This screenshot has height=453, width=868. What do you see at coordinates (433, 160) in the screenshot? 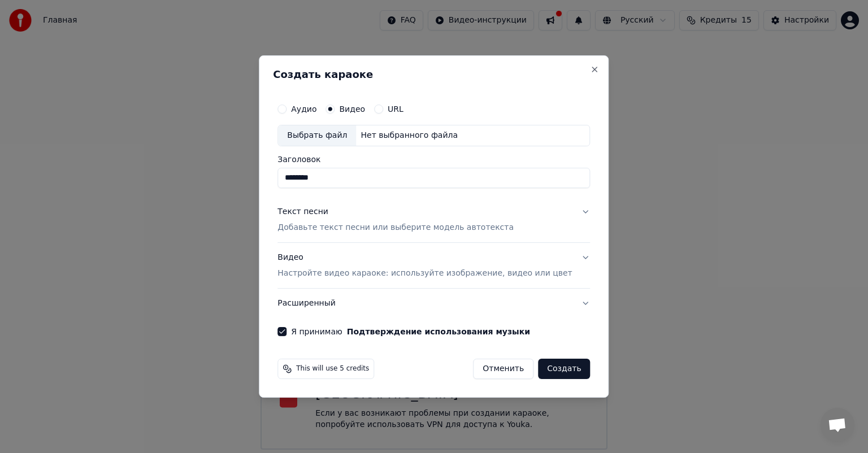
I see `label: Заголовок` at bounding box center [433, 160].